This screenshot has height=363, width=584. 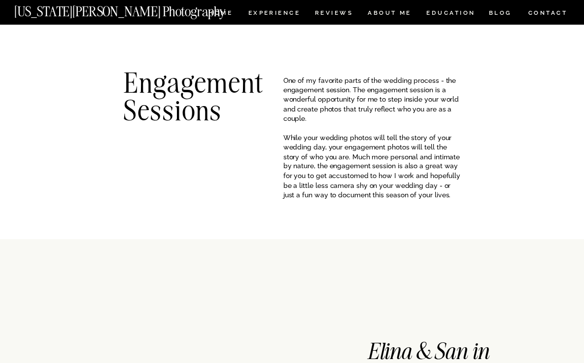 I want to click on a: BLOG, so click(x=500, y=14).